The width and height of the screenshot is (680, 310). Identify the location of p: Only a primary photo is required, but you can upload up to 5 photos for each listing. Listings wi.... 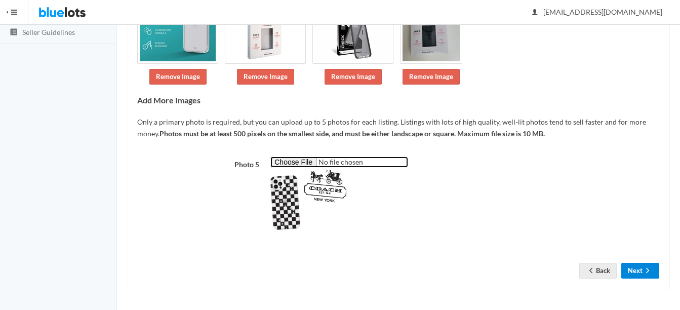
(398, 128).